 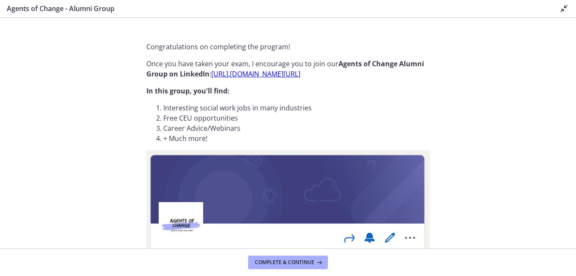 I want to click on li: Interesting social work jobs in many industries, so click(x=297, y=108).